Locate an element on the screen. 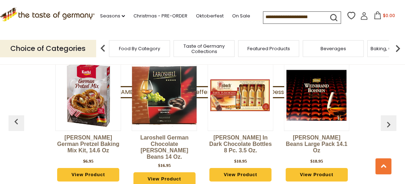  img: Boehme Brandy Beans Large Pack 14.1 oz is located at coordinates (317, 95).